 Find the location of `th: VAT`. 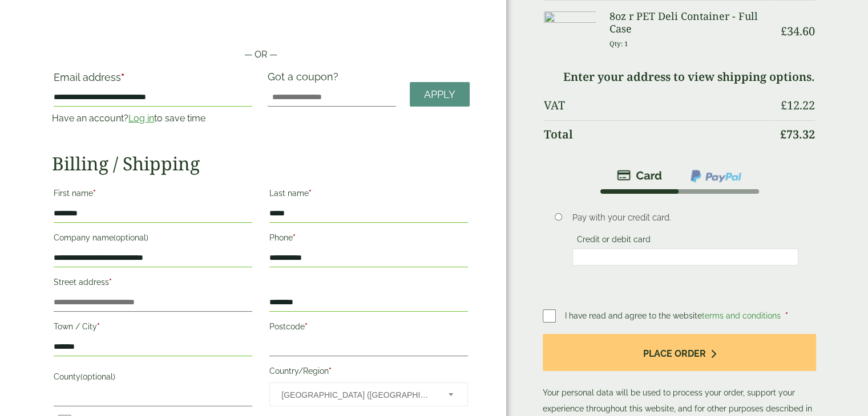

th: VAT is located at coordinates (658, 106).